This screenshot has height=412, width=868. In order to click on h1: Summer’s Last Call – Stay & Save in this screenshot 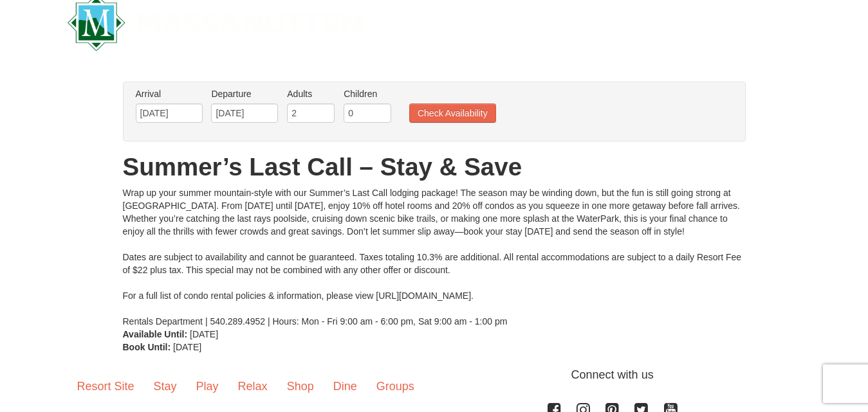, I will do `click(434, 167)`.